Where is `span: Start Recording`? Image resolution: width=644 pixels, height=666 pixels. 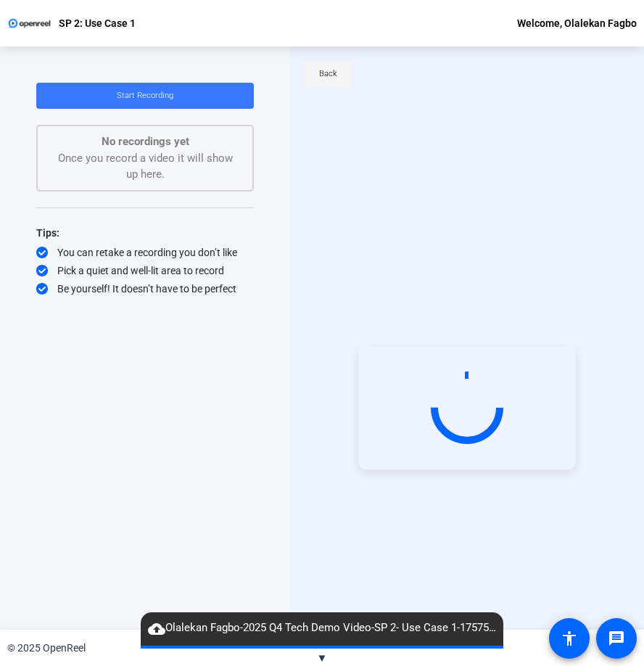
span: Start Recording is located at coordinates (145, 95).